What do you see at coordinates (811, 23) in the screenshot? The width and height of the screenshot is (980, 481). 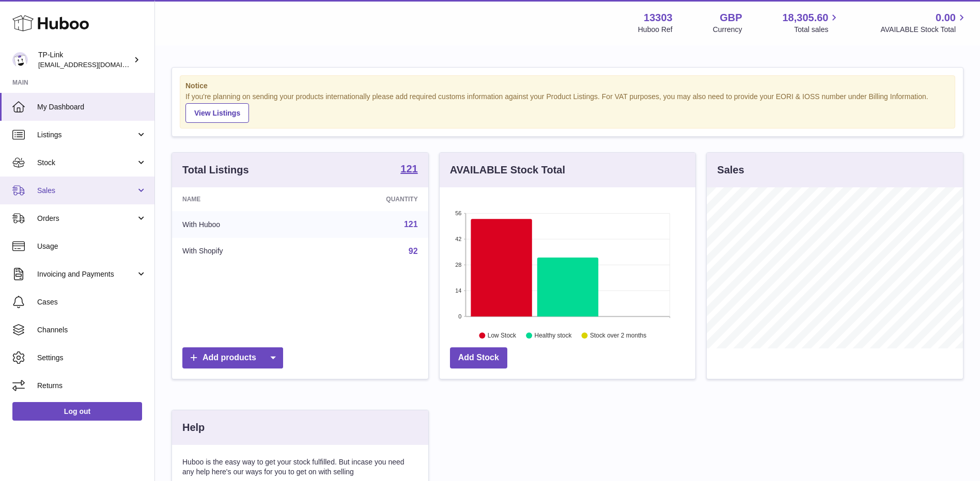 I see `a: 18,305.60 Total sales` at bounding box center [811, 23].